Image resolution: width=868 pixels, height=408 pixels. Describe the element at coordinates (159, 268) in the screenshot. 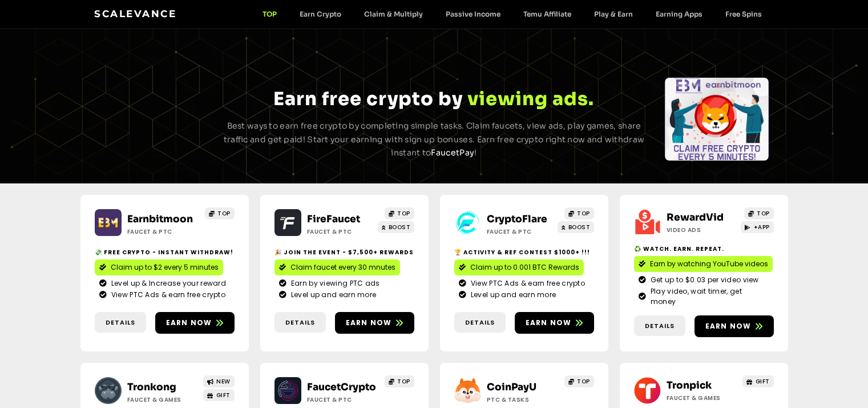

I see `a: Claim up to $2 every 5 minutes` at that location.